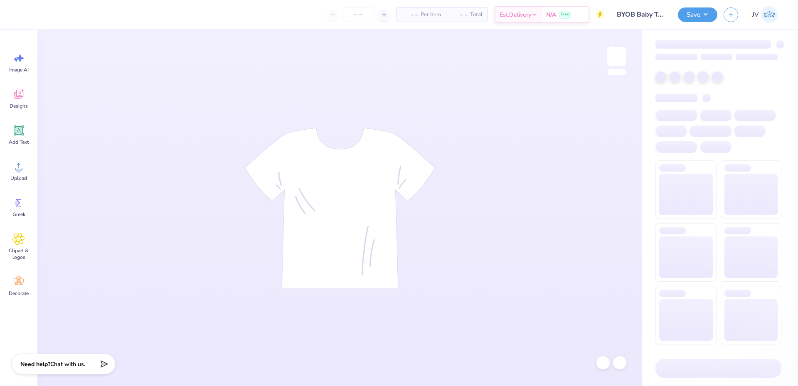 The width and height of the screenshot is (798, 386). I want to click on span: Per Item, so click(431, 15).